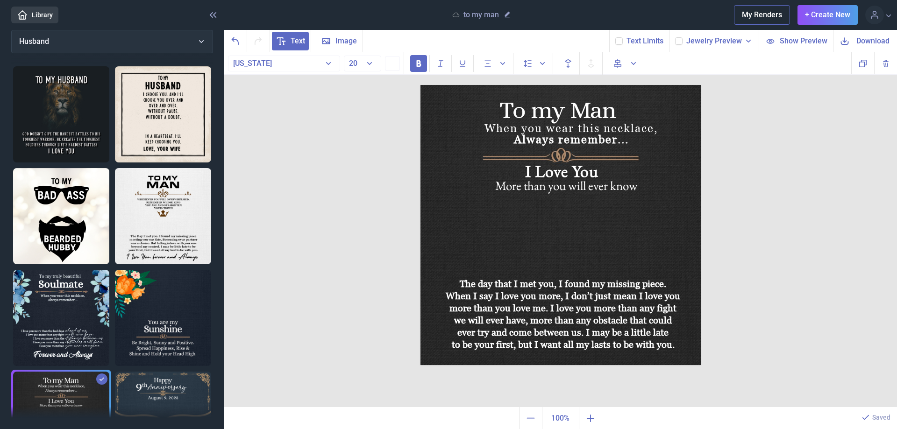  I want to click on button: Husband, so click(112, 42).